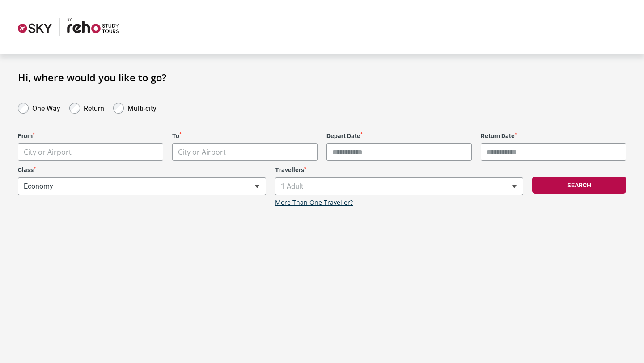  Describe the element at coordinates (399, 170) in the screenshot. I see `label: Travellers` at that location.